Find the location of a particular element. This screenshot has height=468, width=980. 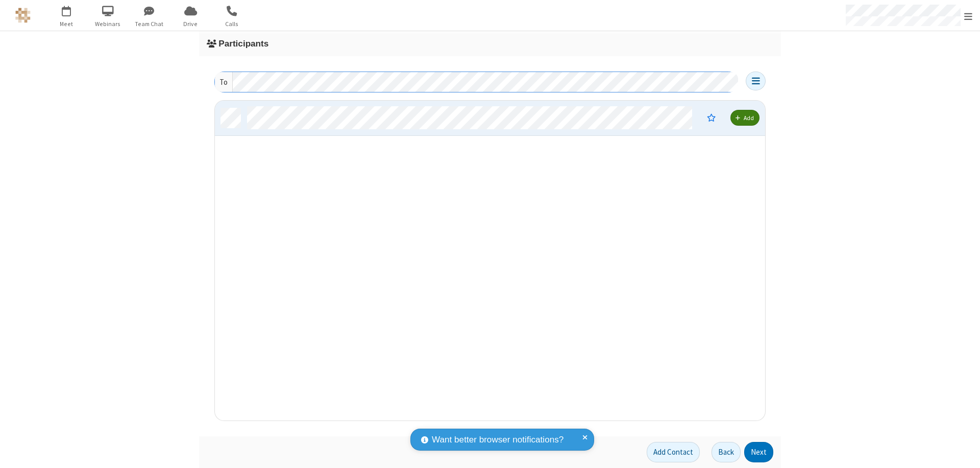

div: grid is located at coordinates (491, 261).